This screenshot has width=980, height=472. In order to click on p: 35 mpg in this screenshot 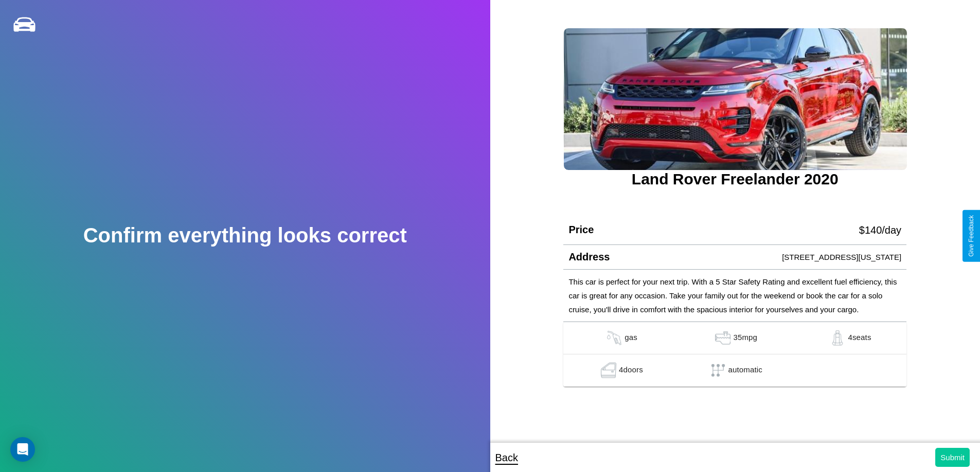, I will do `click(745, 338)`.